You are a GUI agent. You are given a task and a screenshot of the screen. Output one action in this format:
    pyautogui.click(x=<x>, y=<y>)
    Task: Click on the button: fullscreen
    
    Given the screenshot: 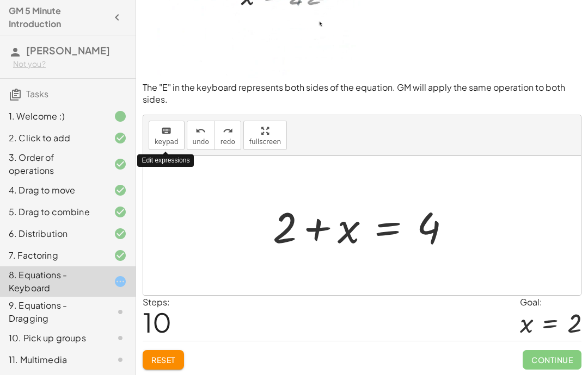 What is the action you would take?
    pyautogui.click(x=265, y=135)
    